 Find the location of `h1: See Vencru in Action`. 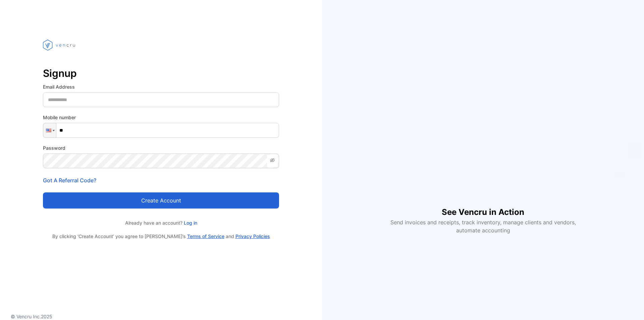

h1: See Vencru in Action is located at coordinates (483, 207).